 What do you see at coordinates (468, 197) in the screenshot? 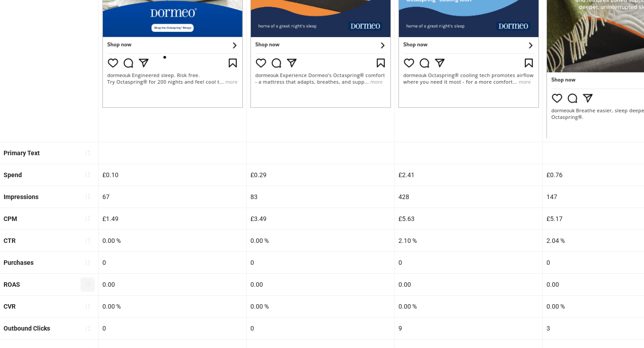
I see `div: 428` at bounding box center [468, 197].